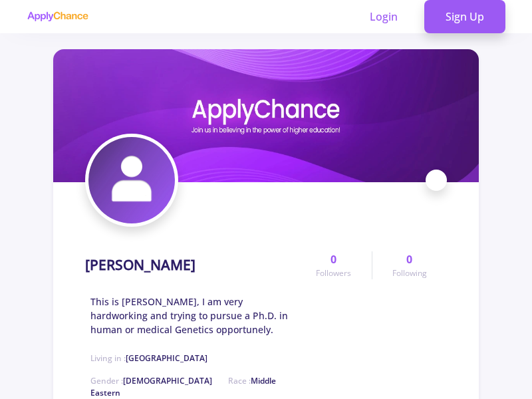 This screenshot has height=399, width=532. What do you see at coordinates (333, 265) in the screenshot?
I see `a: 0Followers` at bounding box center [333, 265].